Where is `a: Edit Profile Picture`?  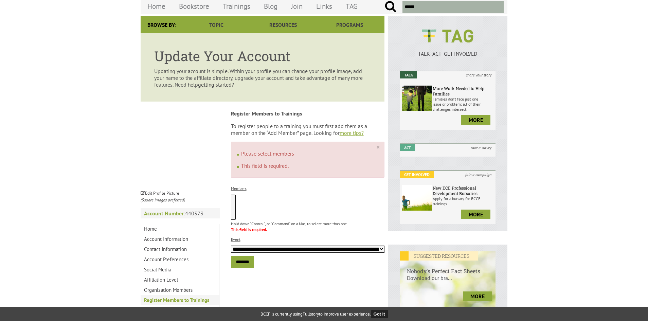 a: Edit Profile Picture is located at coordinates (160, 193).